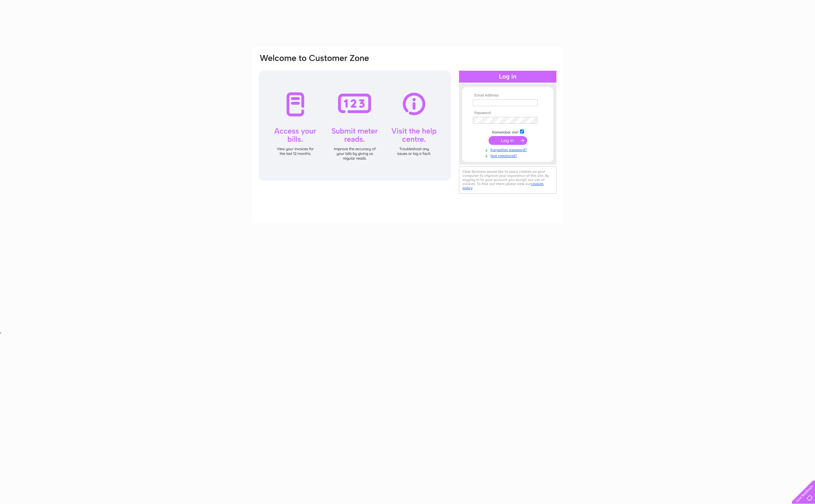 This screenshot has width=815, height=504. What do you see at coordinates (508, 150) in the screenshot?
I see `a: Forgotten password?` at bounding box center [508, 150].